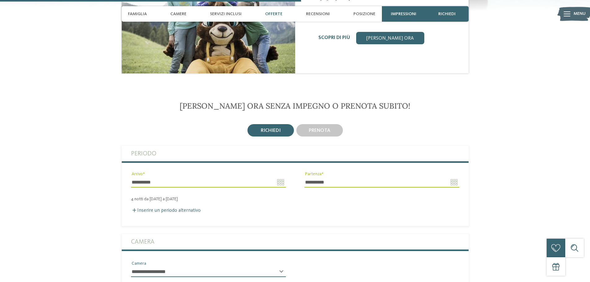 The image size is (590, 282). I want to click on span: prenota, so click(320, 131).